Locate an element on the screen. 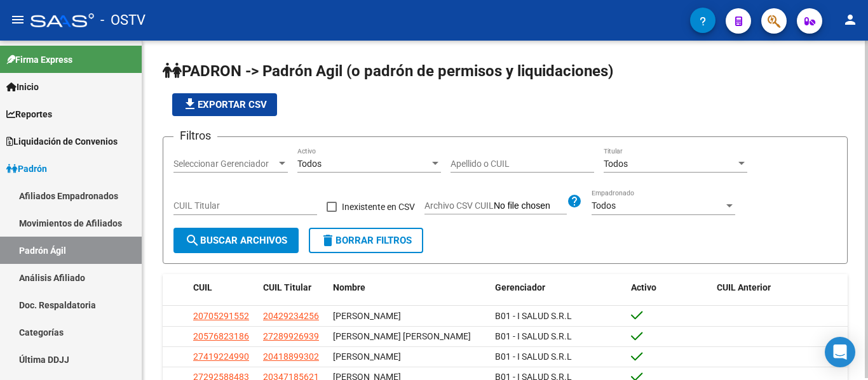 This screenshot has width=868, height=380. span: 20418899302 is located at coordinates (291, 356).